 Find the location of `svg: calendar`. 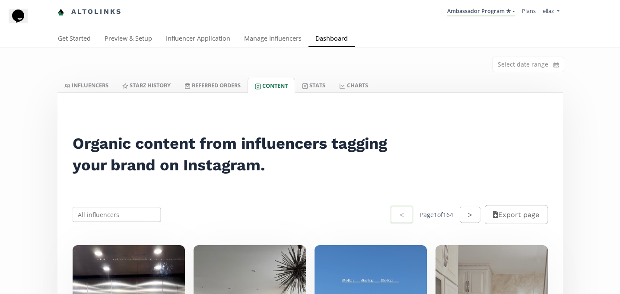

svg: calendar is located at coordinates (556, 65).